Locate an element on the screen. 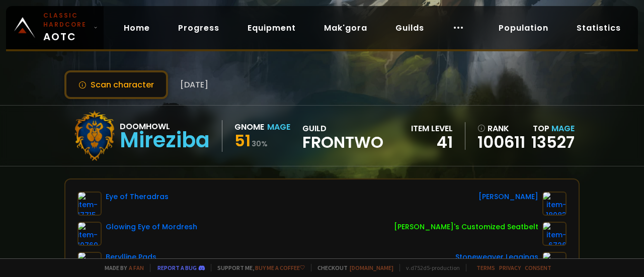  a: Classic HardcoreAOTC is located at coordinates (55, 28).